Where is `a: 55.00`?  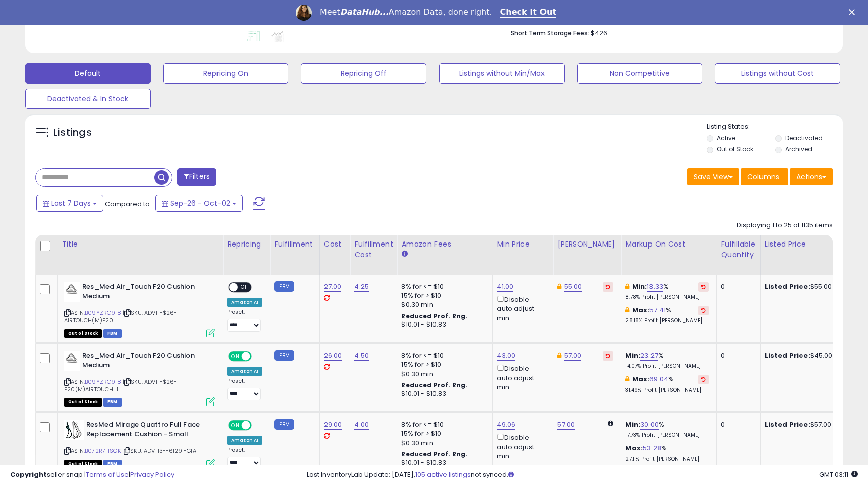 a: 55.00 is located at coordinates (573, 287).